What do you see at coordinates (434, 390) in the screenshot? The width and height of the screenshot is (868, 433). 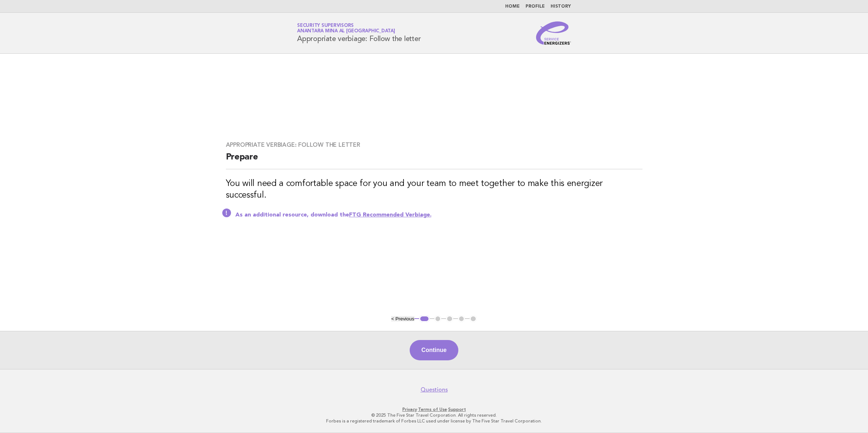 I see `a: Questions` at bounding box center [434, 390].